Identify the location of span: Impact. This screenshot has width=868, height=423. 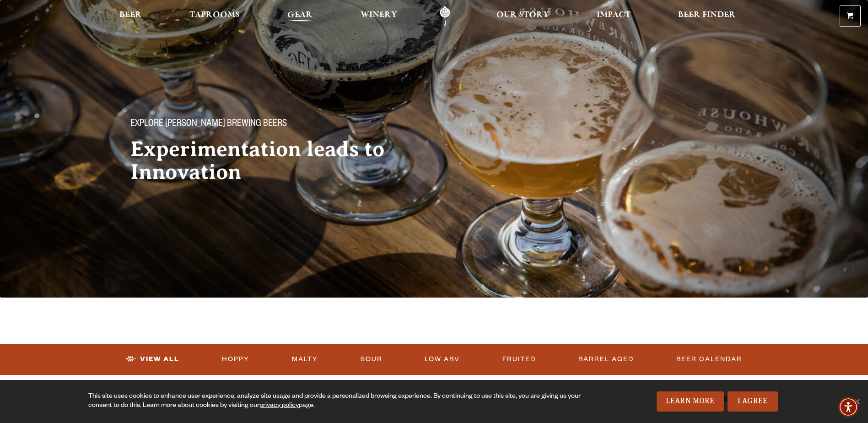
(614, 15).